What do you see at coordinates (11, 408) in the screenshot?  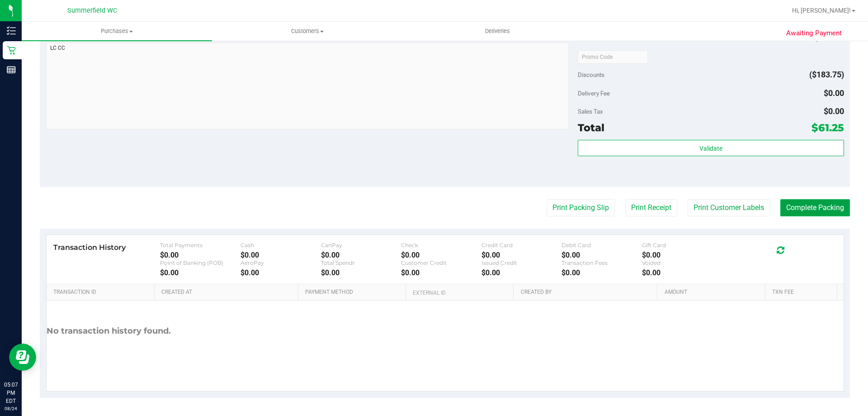 I see `p: 08/24` at bounding box center [11, 408].